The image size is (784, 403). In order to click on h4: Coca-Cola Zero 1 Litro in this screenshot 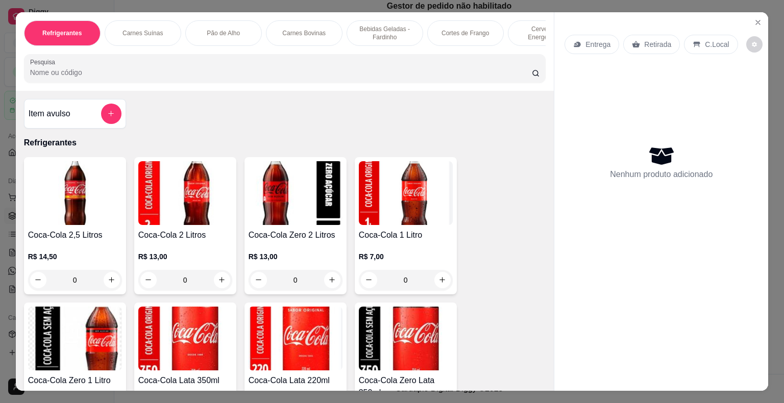, I will do `click(75, 381)`.